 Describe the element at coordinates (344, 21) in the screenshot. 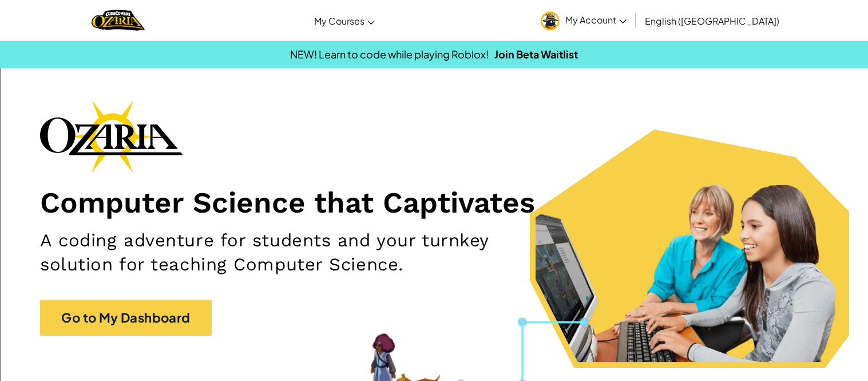

I see `a: My Courses` at that location.